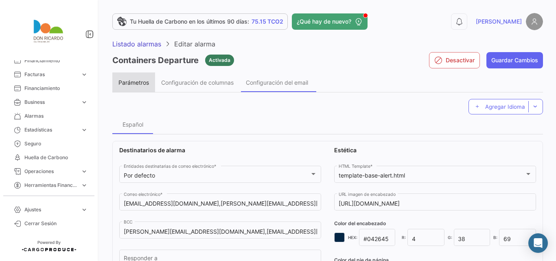  I want to click on span: Estadísticas, so click(51, 130).